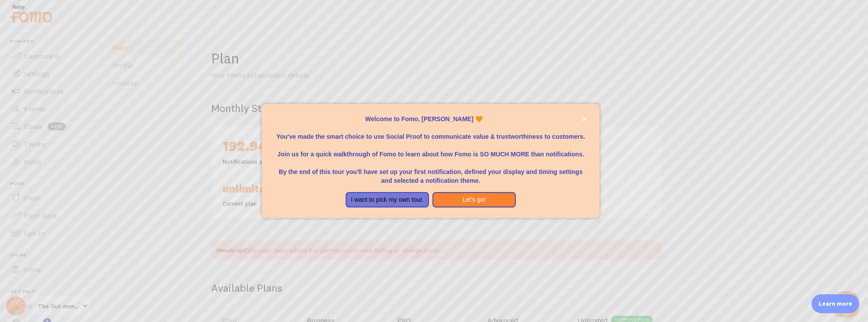 This screenshot has width=868, height=322. I want to click on div: Learn more, so click(835, 304).